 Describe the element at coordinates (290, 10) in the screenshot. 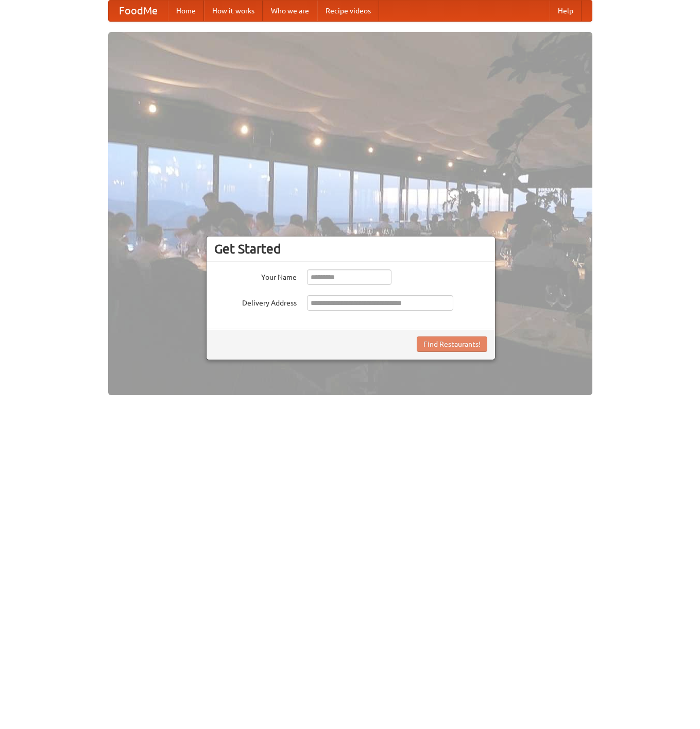

I see `a: Who we are` at that location.